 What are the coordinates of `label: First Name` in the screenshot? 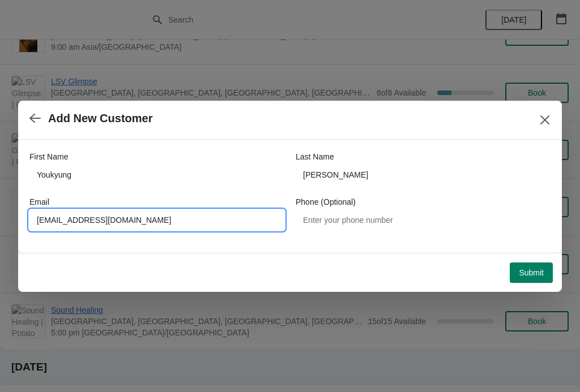 It's located at (48, 157).